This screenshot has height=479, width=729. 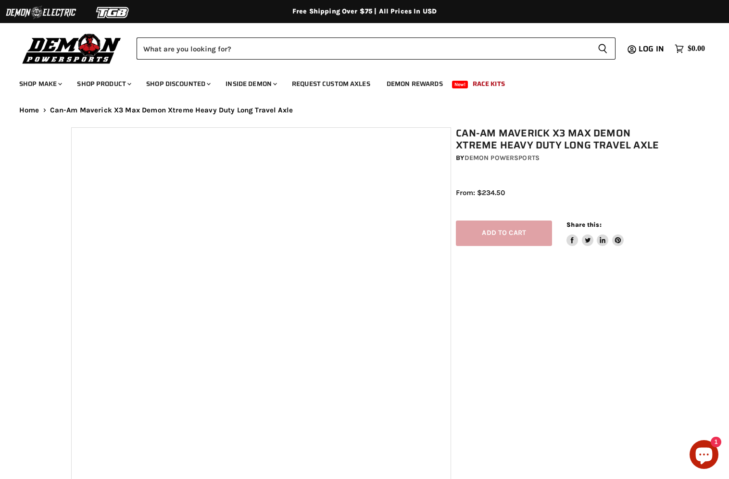 What do you see at coordinates (29, 110) in the screenshot?
I see `a: Home` at bounding box center [29, 110].